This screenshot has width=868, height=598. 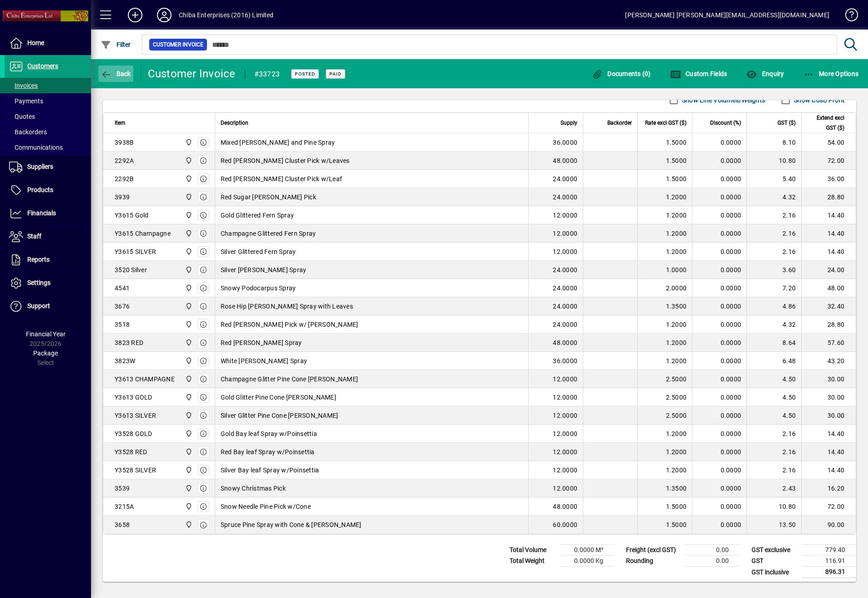 I want to click on button: More Options, so click(x=832, y=74).